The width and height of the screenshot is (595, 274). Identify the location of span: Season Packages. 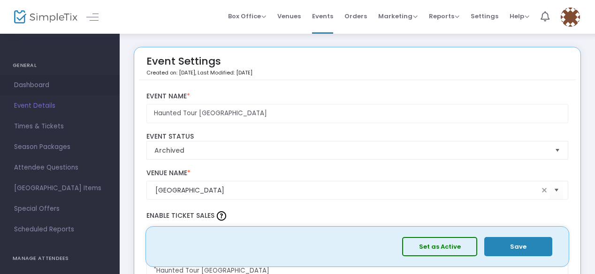
(60, 147).